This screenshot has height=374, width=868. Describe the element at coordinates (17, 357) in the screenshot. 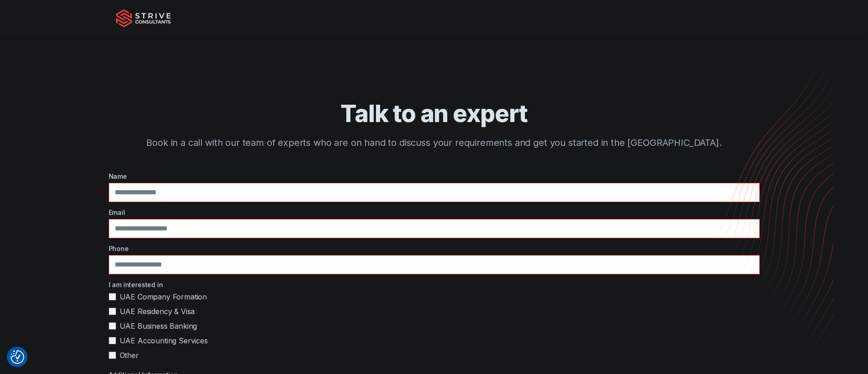

I see `img: Revisit consent button` at that location.